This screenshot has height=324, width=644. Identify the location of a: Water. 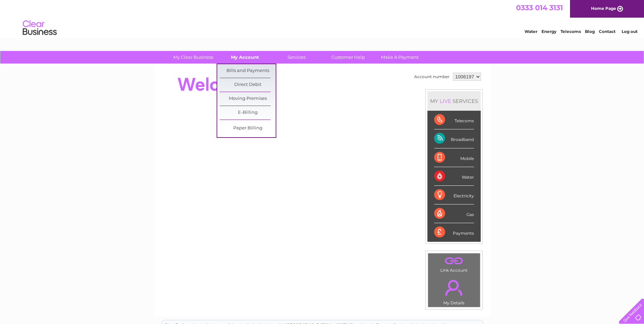
(531, 31).